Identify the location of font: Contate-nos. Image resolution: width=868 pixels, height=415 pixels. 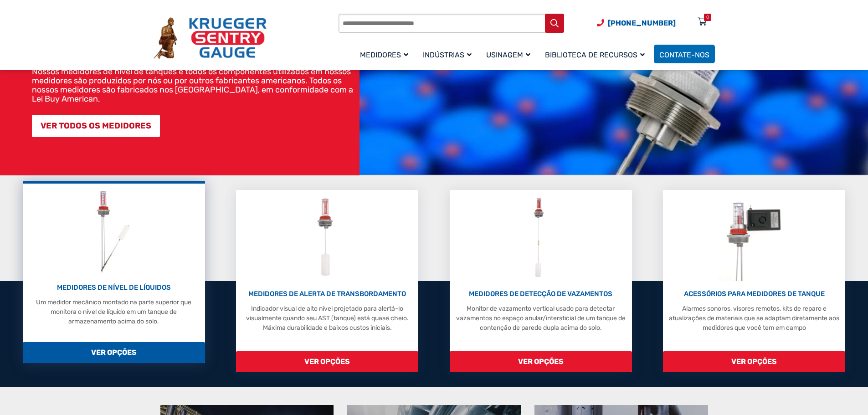
(684, 55).